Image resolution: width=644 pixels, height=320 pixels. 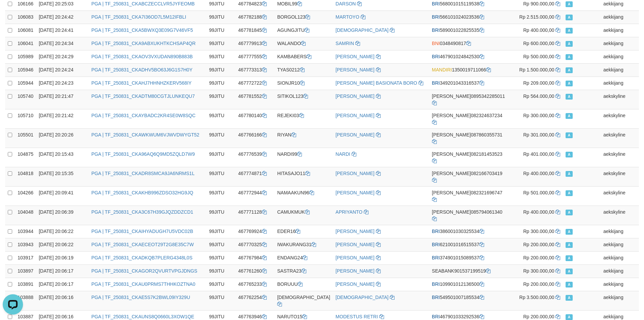 I want to click on a: PGA | TF_250831_CKADTM80CGTJLUNKEQU7, so click(x=143, y=96).